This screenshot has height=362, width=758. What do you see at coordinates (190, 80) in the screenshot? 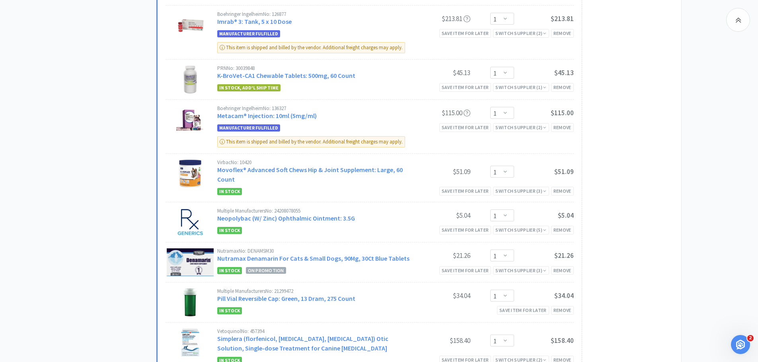
I see `img: 4934d63315954696a2b0f53771d90f68_566396.jpeg` at bounding box center [190, 80].